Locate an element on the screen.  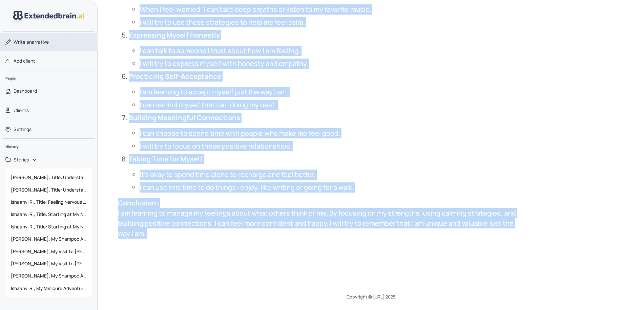
strong: Expressing Myself Honestly is located at coordinates (174, 35).